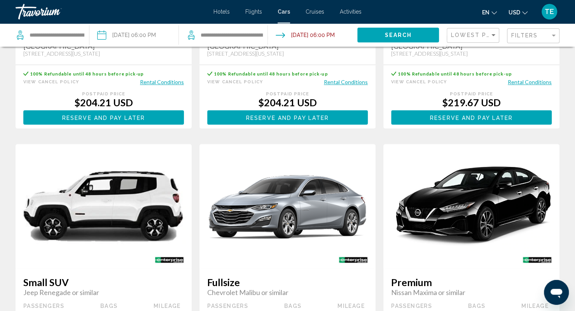 The width and height of the screenshot is (575, 311). What do you see at coordinates (525, 35) in the screenshot?
I see `span: Filters` at bounding box center [525, 35].